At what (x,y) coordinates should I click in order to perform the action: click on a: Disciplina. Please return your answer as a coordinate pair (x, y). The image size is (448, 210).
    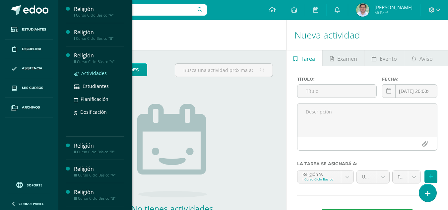
    Looking at the image, I should click on (29, 49).